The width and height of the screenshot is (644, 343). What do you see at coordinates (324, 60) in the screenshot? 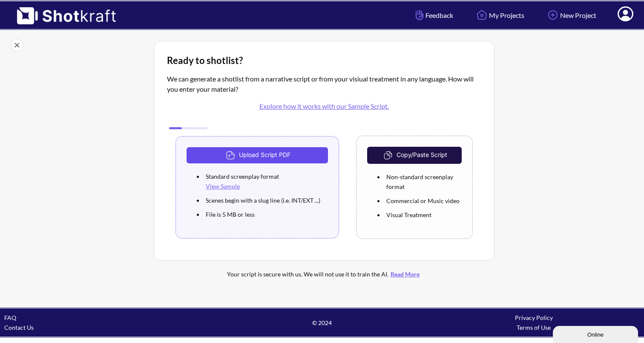
I see `div: Ready to shotlist?` at bounding box center [324, 60].